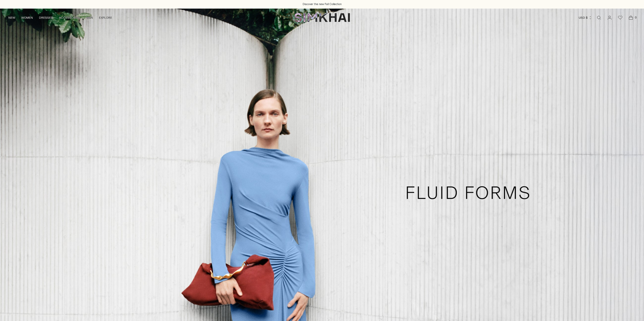 This screenshot has height=321, width=644. Describe the element at coordinates (599, 18) in the screenshot. I see `a: Open search modal` at that location.